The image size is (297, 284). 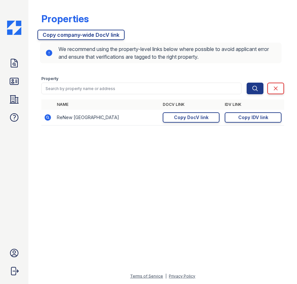 I want to click on input: Search by property name or address, so click(x=141, y=88).